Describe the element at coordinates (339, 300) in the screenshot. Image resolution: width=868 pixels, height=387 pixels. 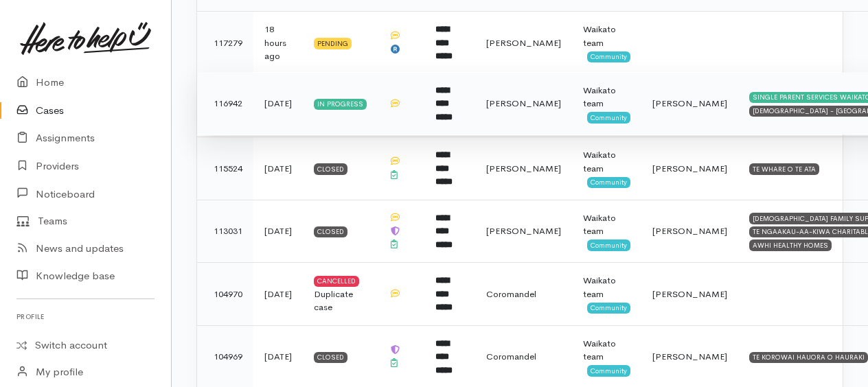
I see `div: Duplicate case` at that location.